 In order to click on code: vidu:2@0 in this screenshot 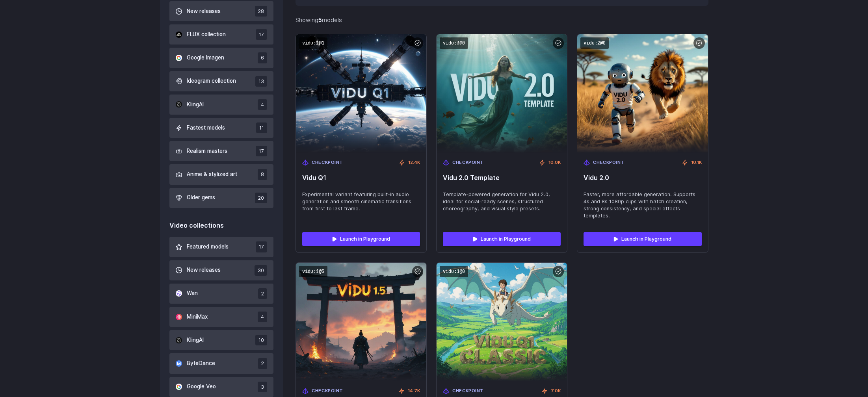, I will do `click(594, 43)`.